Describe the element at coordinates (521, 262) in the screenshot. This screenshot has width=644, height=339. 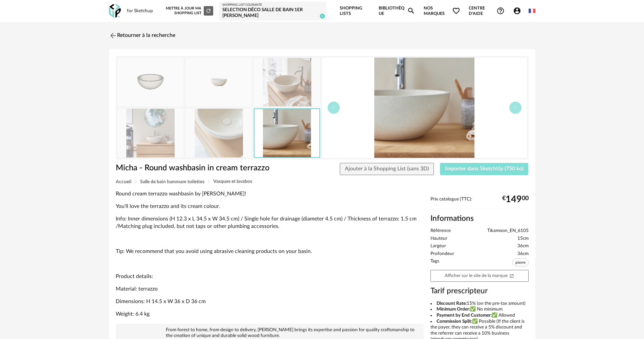
I see `span: pierre` at that location.